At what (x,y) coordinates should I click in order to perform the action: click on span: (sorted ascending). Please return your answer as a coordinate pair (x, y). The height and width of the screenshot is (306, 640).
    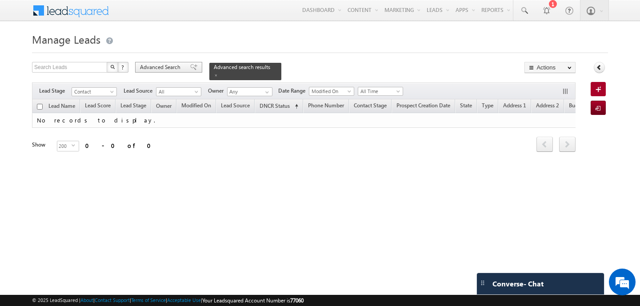
    Looking at the image, I should click on (295, 106).